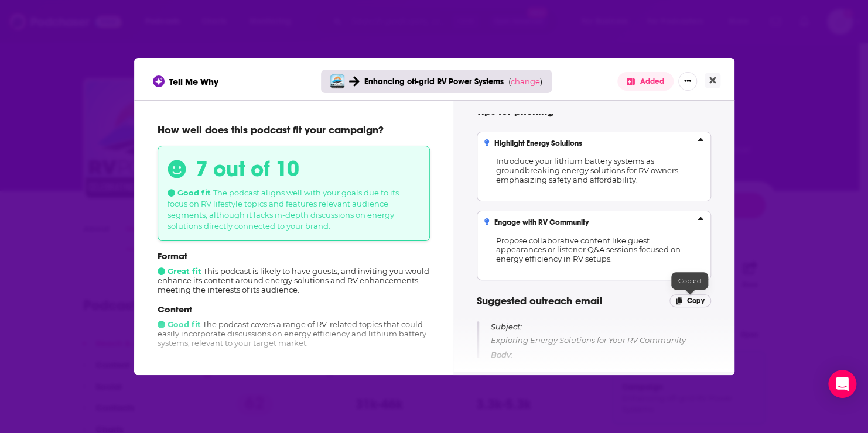 The width and height of the screenshot is (868, 433). I want to click on p: Exploring Energy Solutions for Your RV Community, so click(601, 333).